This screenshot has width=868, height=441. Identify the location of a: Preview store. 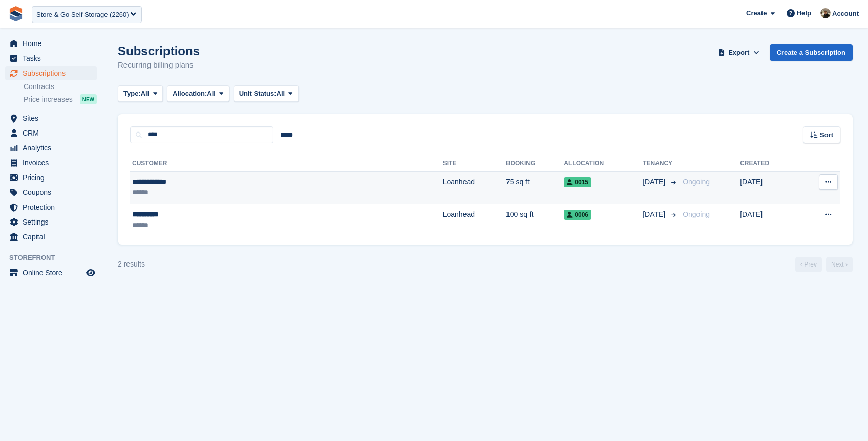
(91, 273).